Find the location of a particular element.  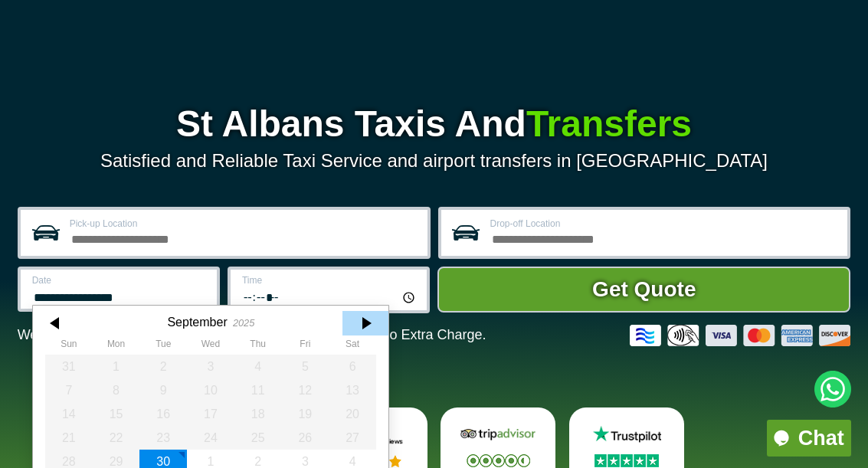

div: 21 September 2025 is located at coordinates (69, 437).